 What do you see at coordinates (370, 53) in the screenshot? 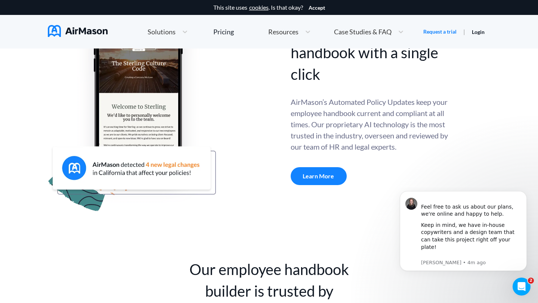
I see `div: Update your employee handbook with a single click` at bounding box center [370, 53].